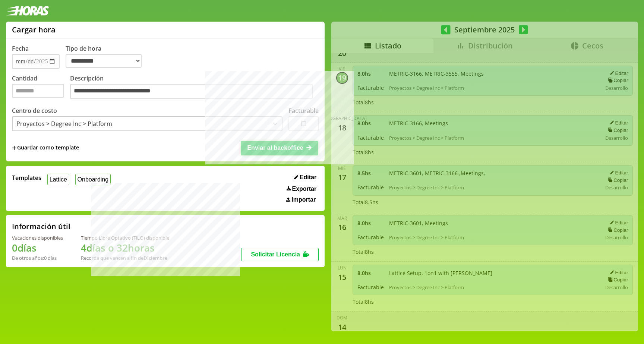  Describe the element at coordinates (38, 91) in the screenshot. I see `input: Cantidad` at that location.